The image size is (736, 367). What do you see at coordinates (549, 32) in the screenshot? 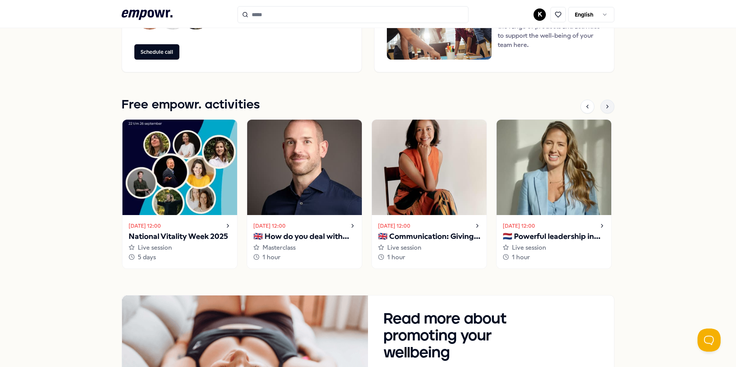
I see `p: As a leader you think about the development of your team. View the range of products and activiti...` at bounding box center [549, 32].